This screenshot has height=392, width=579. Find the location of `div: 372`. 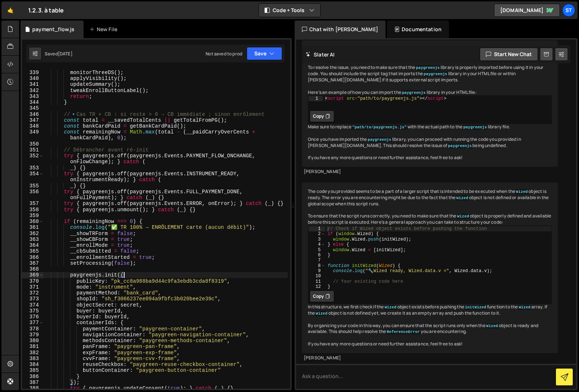

div: 372 is located at coordinates (32, 293).